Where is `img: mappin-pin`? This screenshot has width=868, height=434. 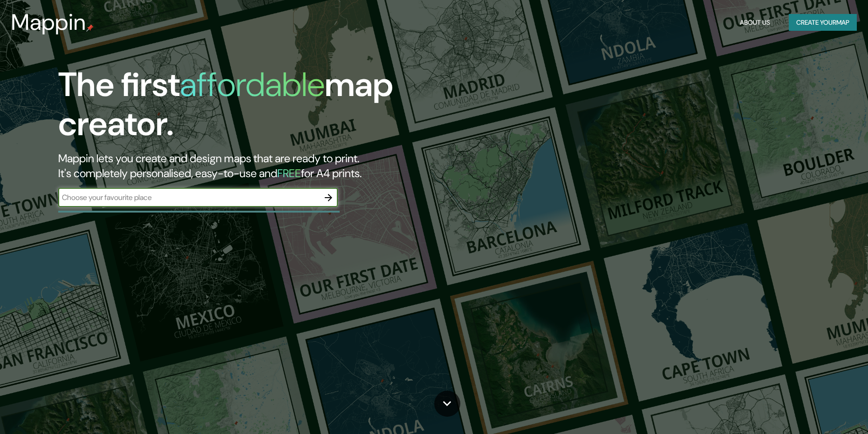
img: mappin-pin is located at coordinates (90, 28).